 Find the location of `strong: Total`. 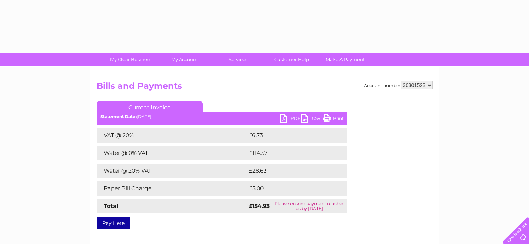

strong: Total is located at coordinates (111, 205).